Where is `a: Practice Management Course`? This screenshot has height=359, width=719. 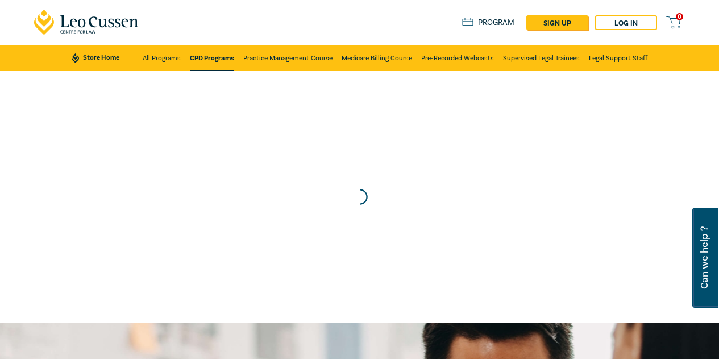 a: Practice Management Course is located at coordinates (288, 58).